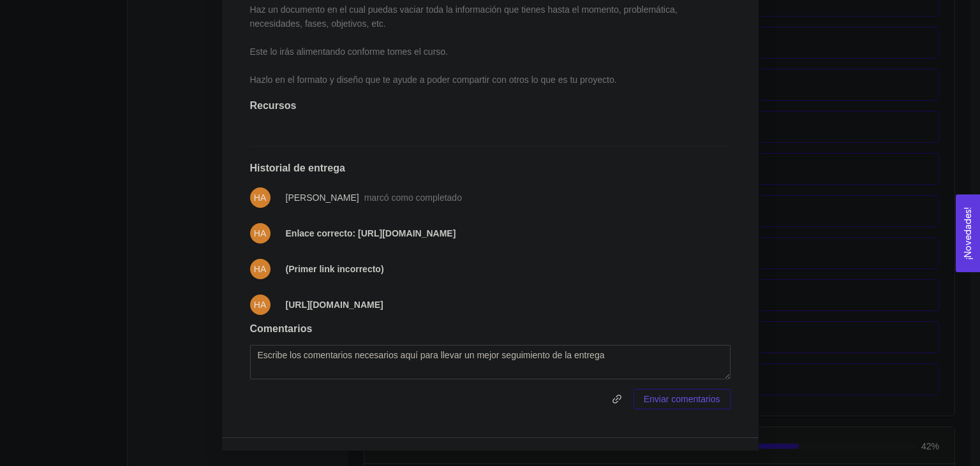 Image resolution: width=980 pixels, height=466 pixels. Describe the element at coordinates (617, 399) in the screenshot. I see `span: link` at that location.